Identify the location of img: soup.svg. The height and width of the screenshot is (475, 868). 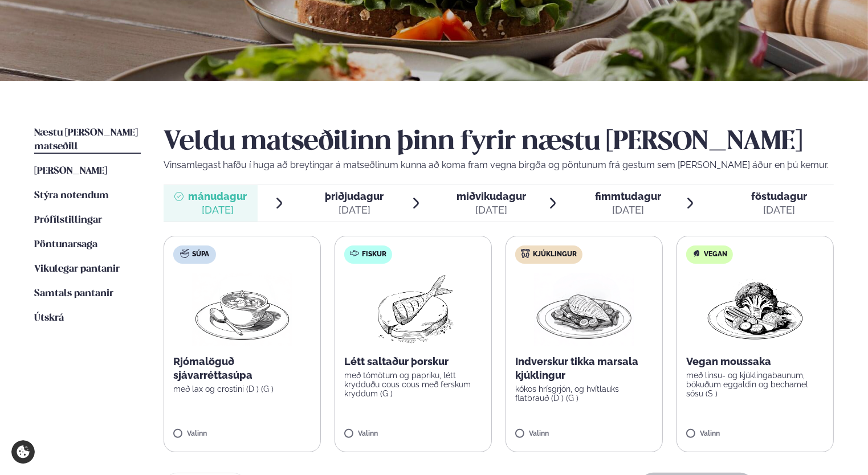
(185, 253).